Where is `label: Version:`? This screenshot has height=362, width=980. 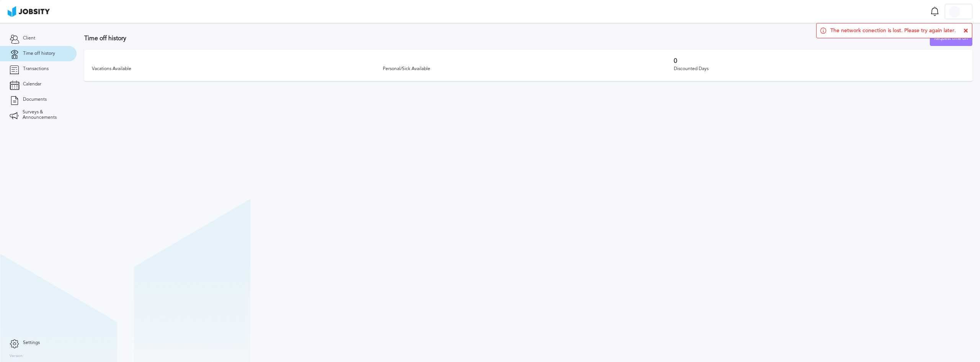 label: Version: is located at coordinates (16, 356).